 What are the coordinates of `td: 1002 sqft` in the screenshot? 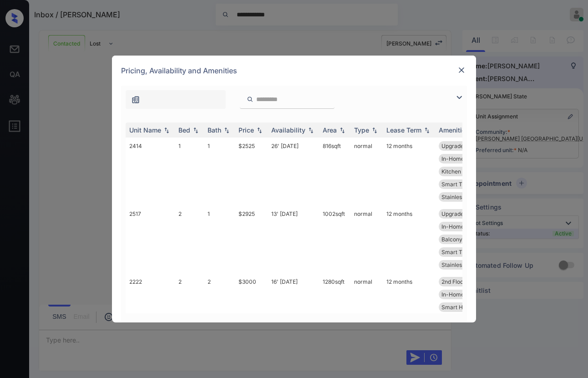 It's located at (334, 239).